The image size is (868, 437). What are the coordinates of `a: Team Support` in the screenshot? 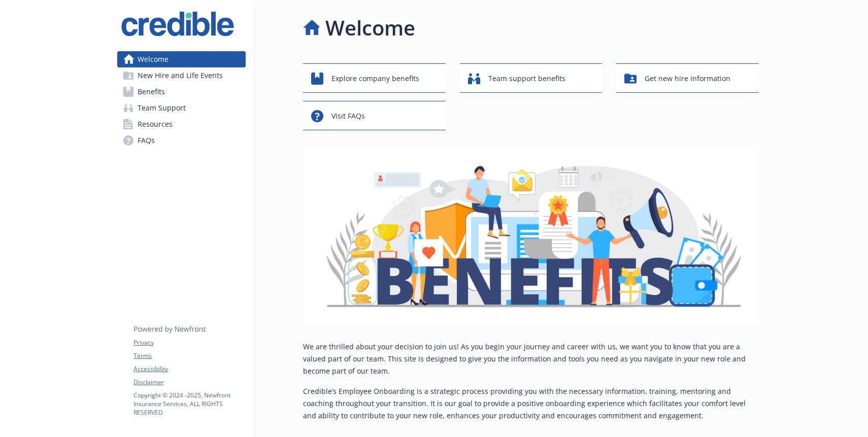 It's located at (181, 108).